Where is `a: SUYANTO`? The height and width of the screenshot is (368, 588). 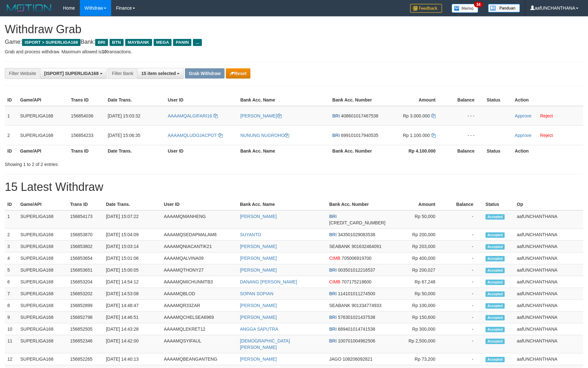 a: SUYANTO is located at coordinates (250, 235).